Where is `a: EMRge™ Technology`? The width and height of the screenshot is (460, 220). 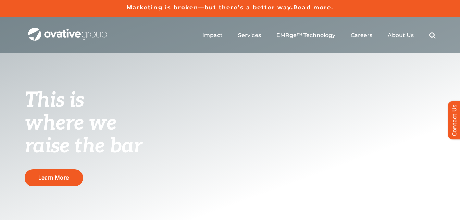
a: EMRge™ Technology is located at coordinates (306, 35).